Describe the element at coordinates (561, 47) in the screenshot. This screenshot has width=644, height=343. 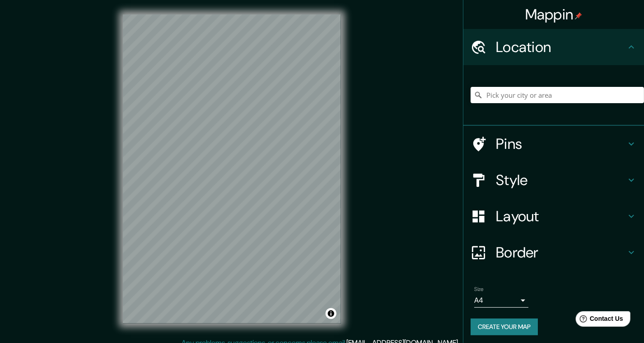
I see `h4: Location` at that location.